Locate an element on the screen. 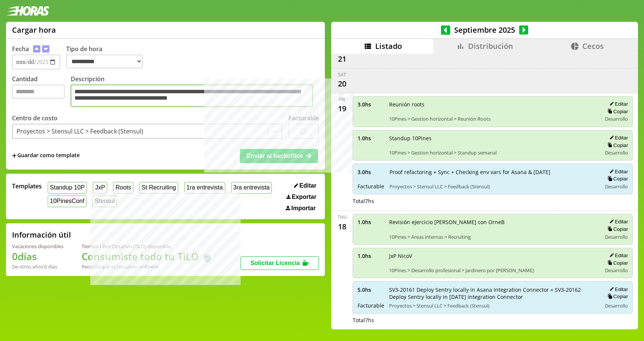 The width and height of the screenshot is (644, 341). select: Tipo de hora is located at coordinates (104, 62).